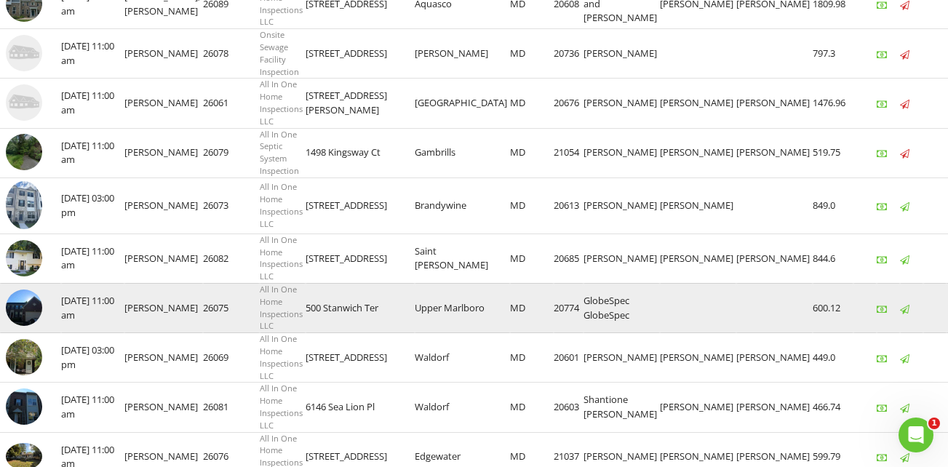  I want to click on td: 26082, so click(231, 258).